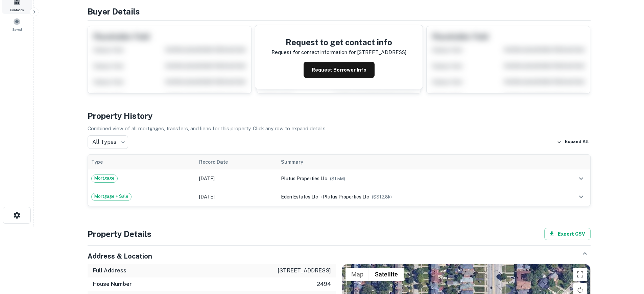 The height and width of the screenshot is (294, 644). What do you see at coordinates (17, 24) in the screenshot?
I see `a: Saved` at bounding box center [17, 24].